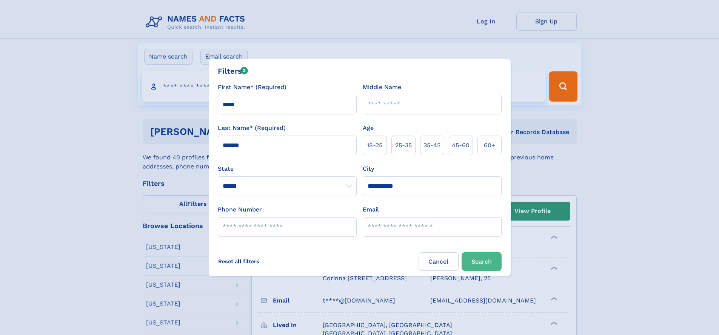 This screenshot has height=335, width=719. I want to click on span: 60+, so click(489, 145).